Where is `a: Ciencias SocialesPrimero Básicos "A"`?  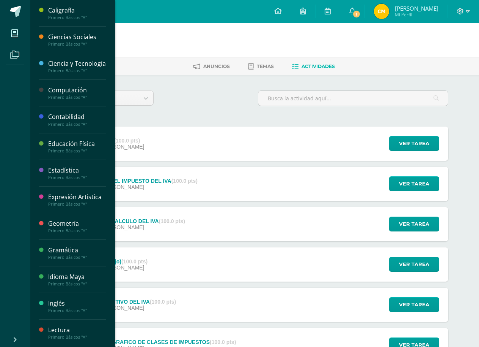 a: Ciencias SocialesPrimero Básicos "A" is located at coordinates (77, 39).